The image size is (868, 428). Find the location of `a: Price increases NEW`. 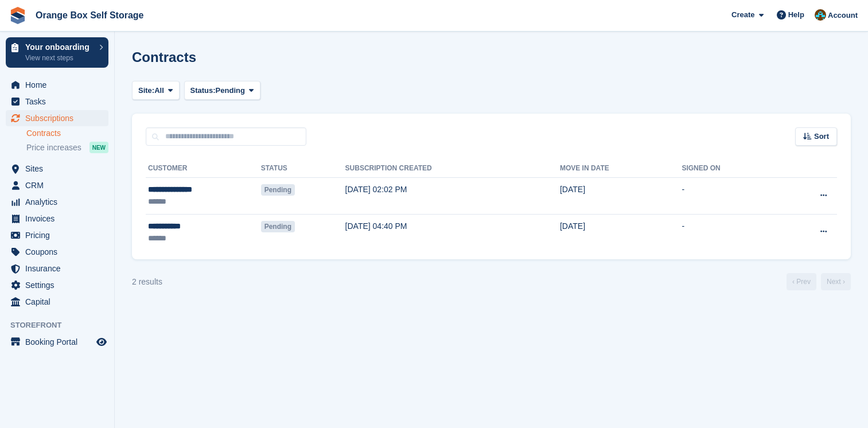

a: Price increases NEW is located at coordinates (67, 148).